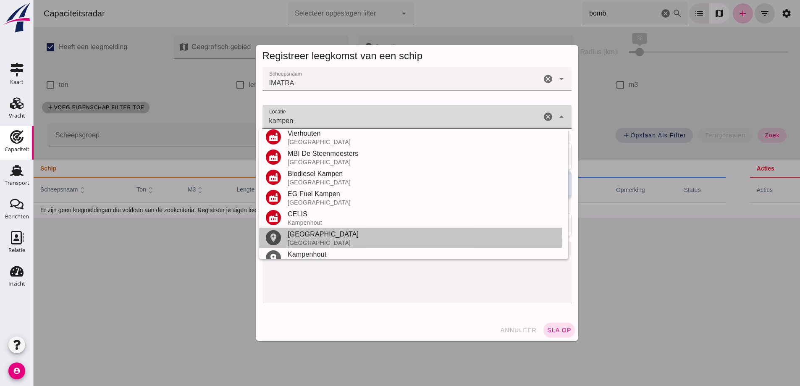  What do you see at coordinates (391, 154) in the screenshot?
I see `div: MBI De Steenmeesters` at bounding box center [391, 154].